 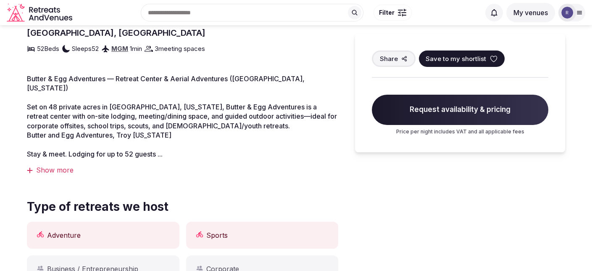 What do you see at coordinates (531, 13) in the screenshot?
I see `button: My venues` at bounding box center [531, 13].